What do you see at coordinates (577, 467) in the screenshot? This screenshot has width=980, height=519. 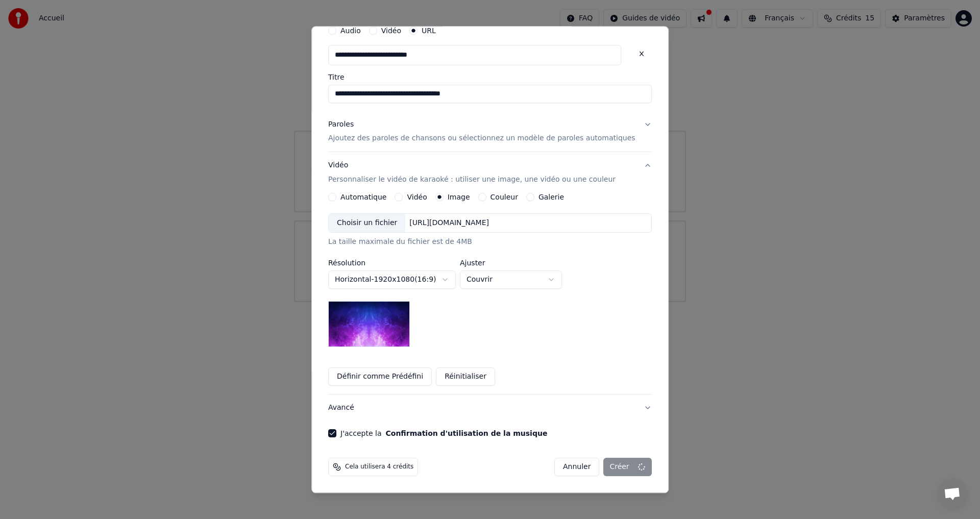 I see `button: Annuler` at bounding box center [577, 467].